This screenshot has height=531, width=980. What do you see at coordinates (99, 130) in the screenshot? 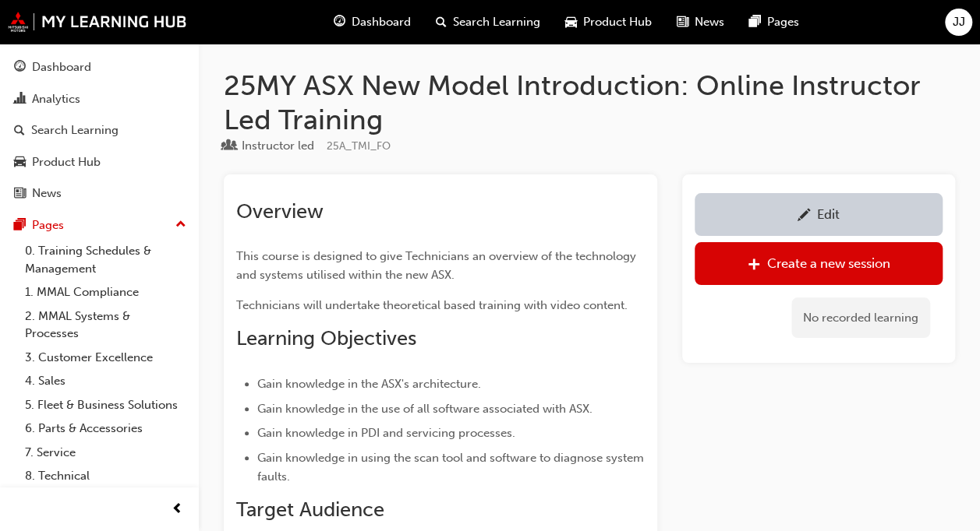
I see `a: Search Learning` at bounding box center [99, 130].